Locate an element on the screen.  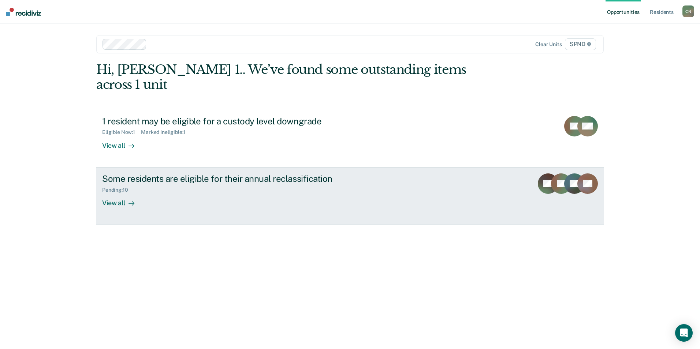
div: Marked Ineligible : 1 is located at coordinates (166, 132).